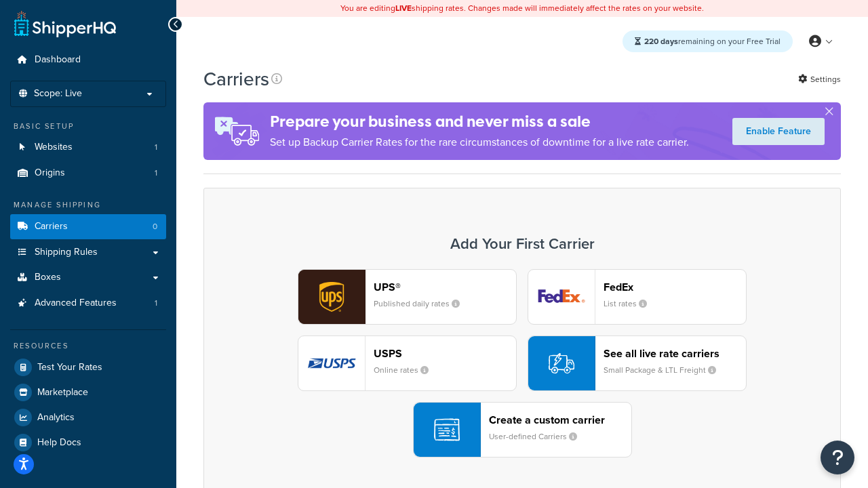 The height and width of the screenshot is (488, 868). Describe the element at coordinates (76, 303) in the screenshot. I see `span: Advanced Features` at that location.